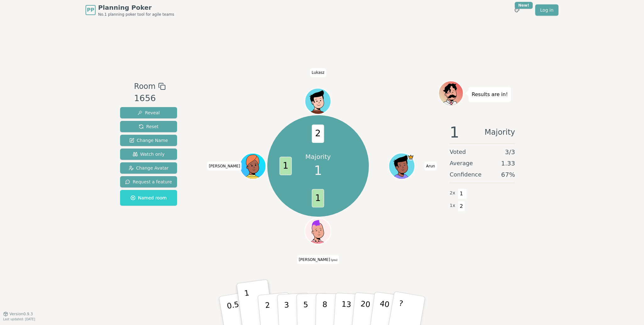 The height and width of the screenshot is (325, 644). What do you see at coordinates (149, 126) in the screenshot?
I see `span: Reset` at bounding box center [149, 126].